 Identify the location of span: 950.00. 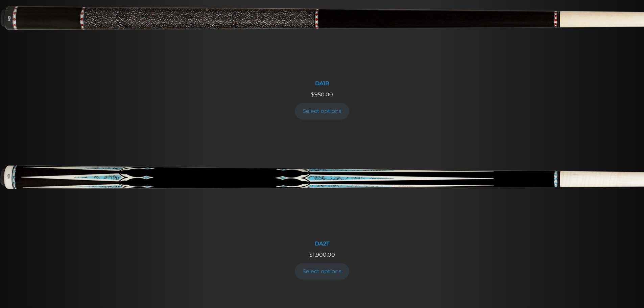
(322, 94).